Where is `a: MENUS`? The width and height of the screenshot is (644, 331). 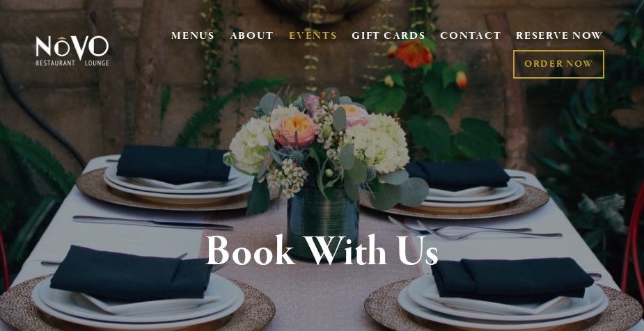 a: MENUS is located at coordinates (193, 36).